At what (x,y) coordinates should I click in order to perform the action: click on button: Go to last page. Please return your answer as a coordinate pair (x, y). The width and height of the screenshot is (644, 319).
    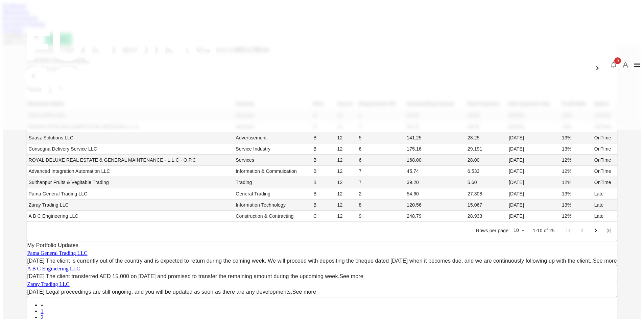
    Looking at the image, I should click on (609, 231).